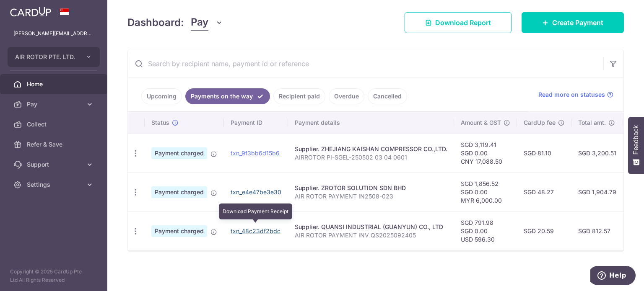 Image resolution: width=644 pixels, height=291 pixels. What do you see at coordinates (486, 153) in the screenshot?
I see `td: SGD 3,119.41 SGD 0.00 CNY 17,088.50` at bounding box center [486, 153].